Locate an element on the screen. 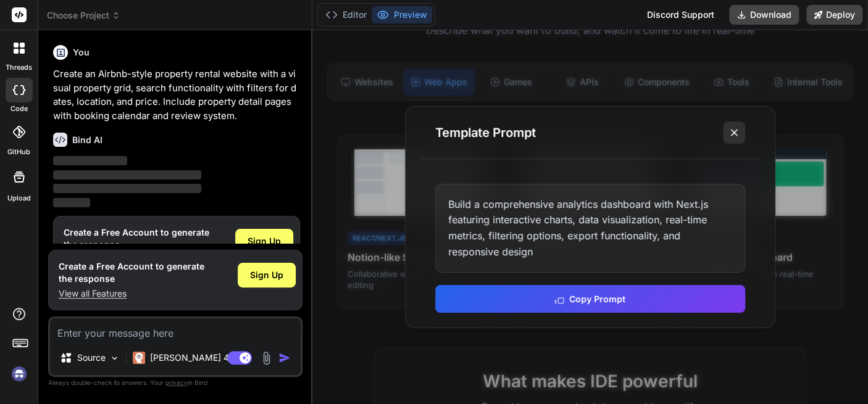 Image resolution: width=868 pixels, height=404 pixels. label: Upload is located at coordinates (19, 198).